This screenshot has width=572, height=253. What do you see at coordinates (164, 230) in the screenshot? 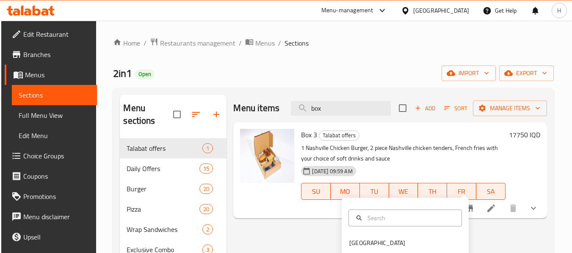
I see `span: Wrap Sandwiches` at bounding box center [164, 230].